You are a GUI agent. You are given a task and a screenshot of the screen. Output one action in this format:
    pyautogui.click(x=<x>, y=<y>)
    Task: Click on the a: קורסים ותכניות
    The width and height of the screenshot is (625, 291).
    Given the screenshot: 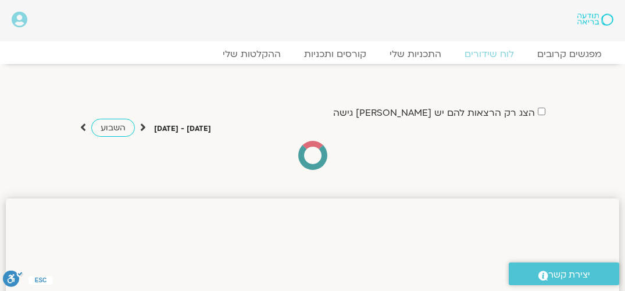 What is the action you would take?
    pyautogui.click(x=335, y=54)
    